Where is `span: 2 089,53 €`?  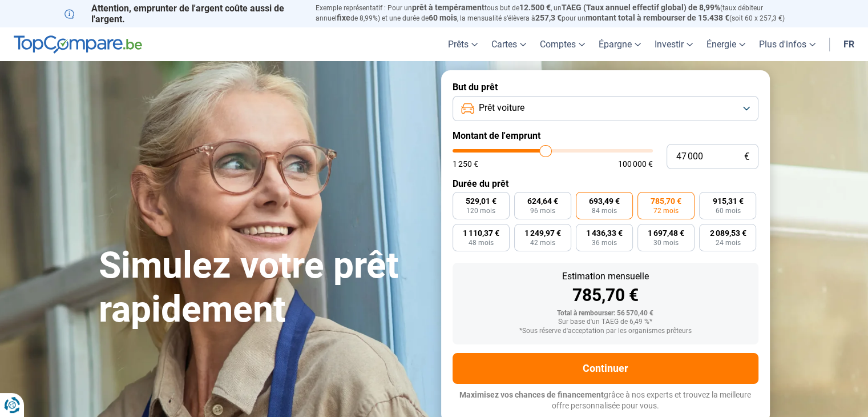 span: 2 089,53 € is located at coordinates (728, 233).